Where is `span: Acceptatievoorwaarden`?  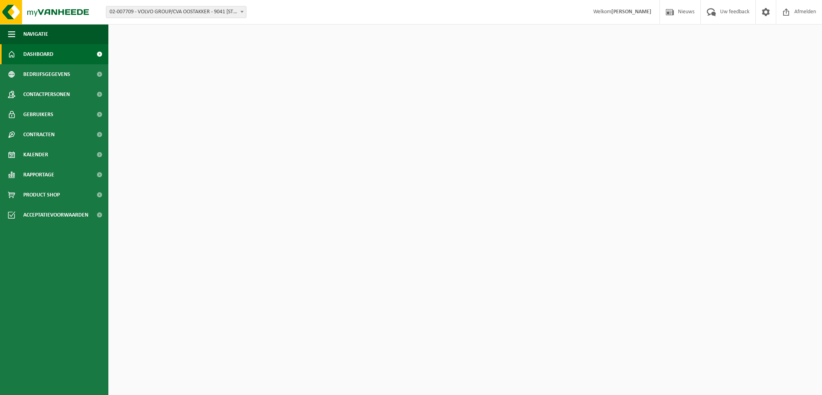 span: Acceptatievoorwaarden is located at coordinates (56, 215).